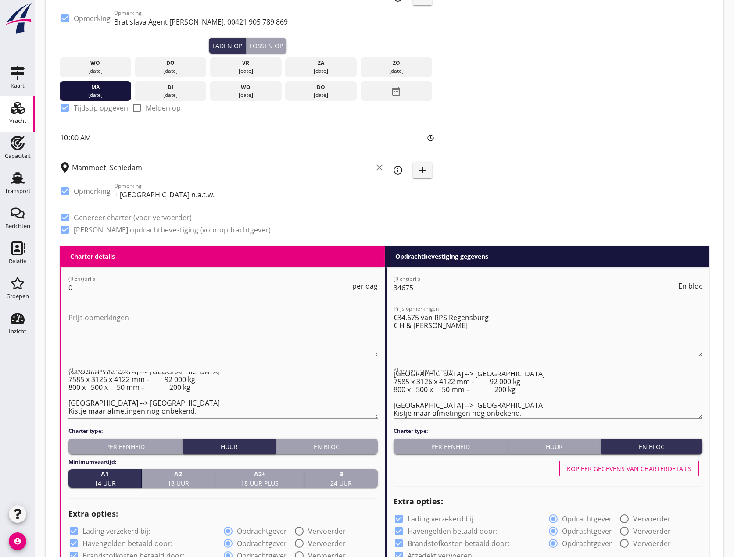 The height and width of the screenshot is (557, 734). What do you see at coordinates (163, 108) in the screenshot?
I see `label: Melden op` at bounding box center [163, 108].